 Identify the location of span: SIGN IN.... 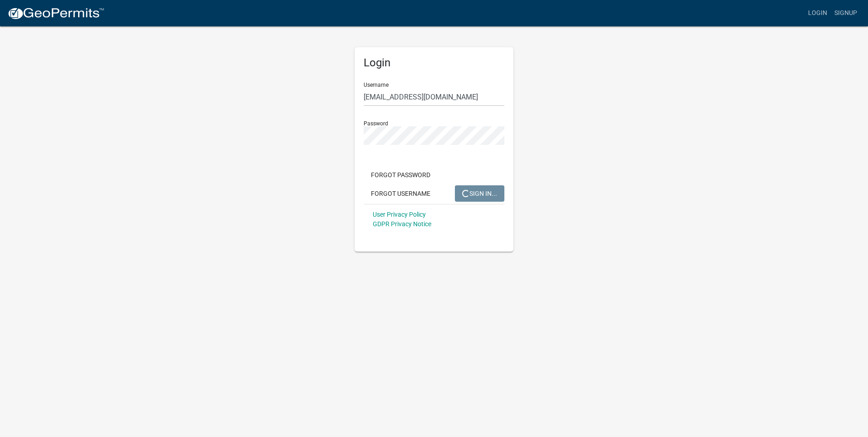
(480, 193).